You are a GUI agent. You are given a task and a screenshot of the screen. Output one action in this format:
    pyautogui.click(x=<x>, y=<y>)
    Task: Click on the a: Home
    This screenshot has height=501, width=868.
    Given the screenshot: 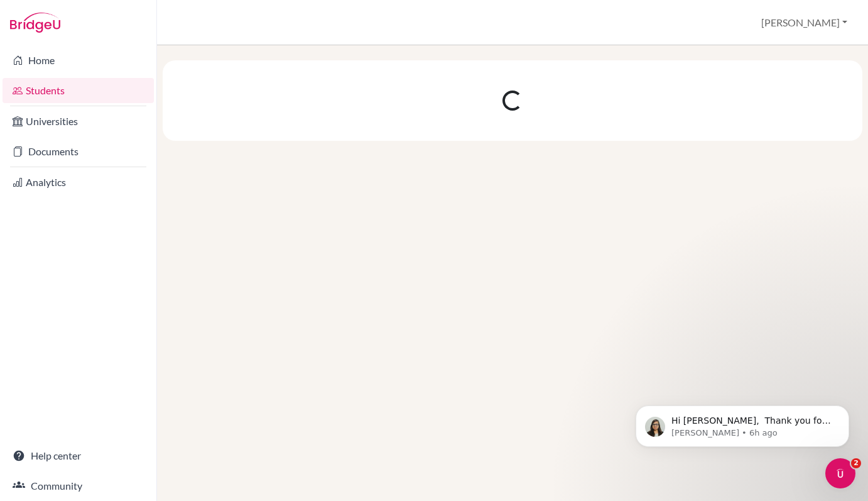 What is the action you would take?
    pyautogui.click(x=78, y=60)
    